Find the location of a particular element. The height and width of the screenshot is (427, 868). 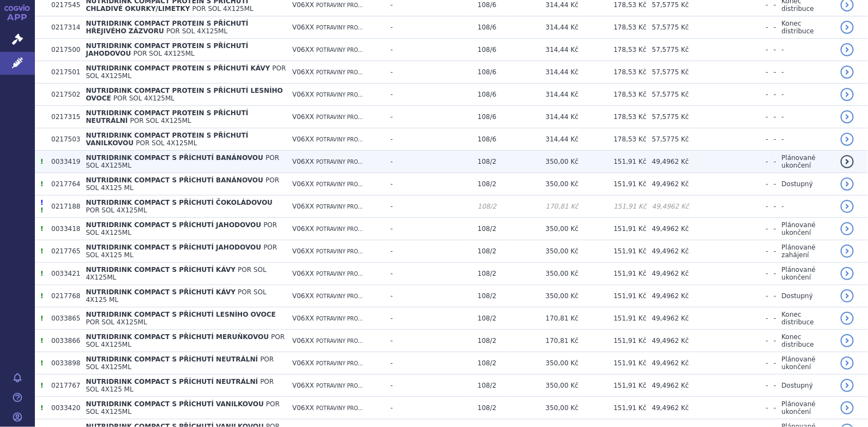

span: NUTRIDRINK COMPACT PROTEIN S PŘÍCHUTÍ LESNÍHO OVOCE is located at coordinates (184, 94).